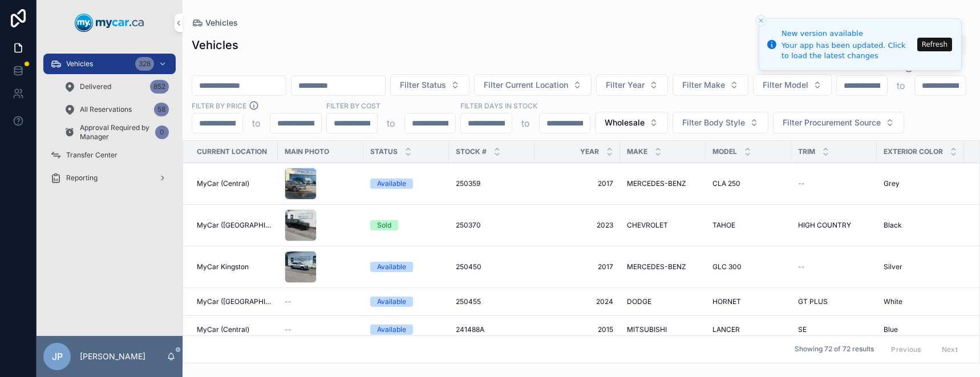  What do you see at coordinates (663, 267) in the screenshot?
I see `a: MERCEDES-BENZ` at bounding box center [663, 267].